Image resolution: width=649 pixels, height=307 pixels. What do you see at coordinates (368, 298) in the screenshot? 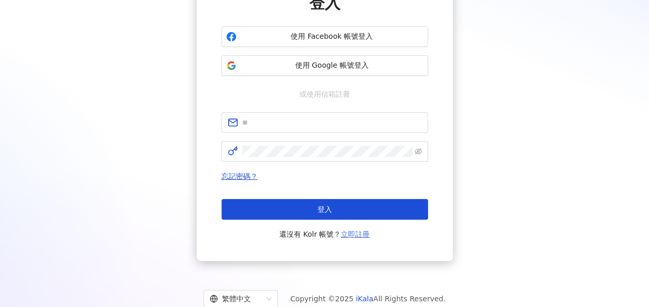
I see `span: Copyright © 2025 All Rights Reserved.` at bounding box center [368, 298].